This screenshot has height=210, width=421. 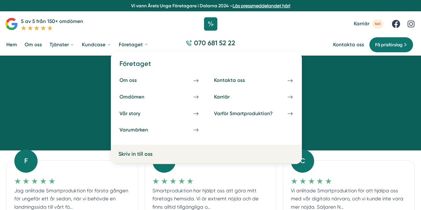 What do you see at coordinates (391, 45) in the screenshot?
I see `a: Få prisförslag` at bounding box center [391, 45].